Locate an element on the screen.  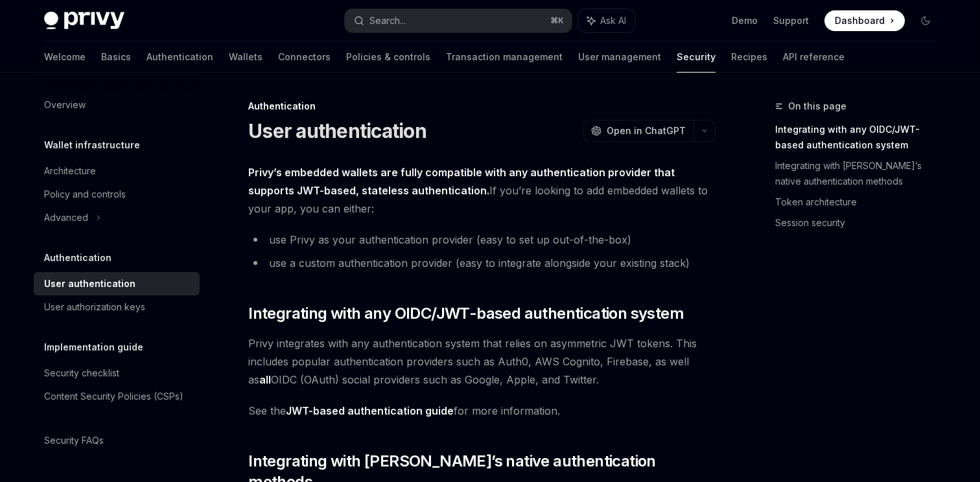
span: Integrating with any OIDC/JWT-based authentication system is located at coordinates (466, 314).